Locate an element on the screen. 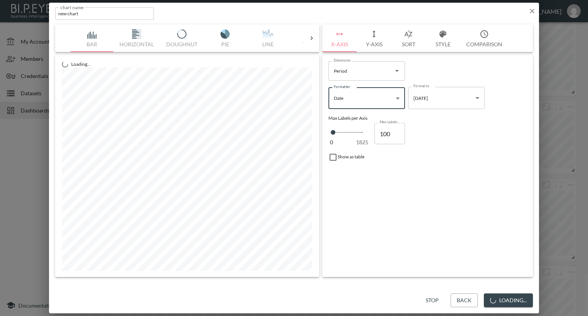  button: Style is located at coordinates (443, 38).